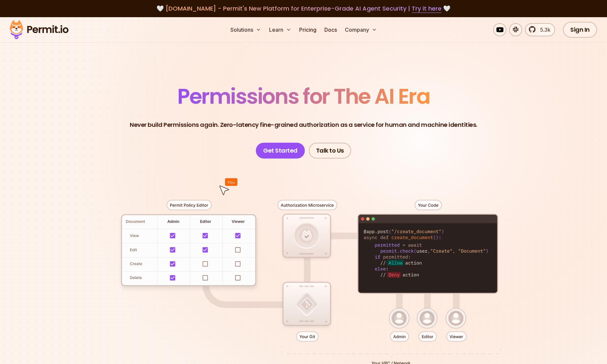  Describe the element at coordinates (39, 30) in the screenshot. I see `img: Permit logo` at that location.